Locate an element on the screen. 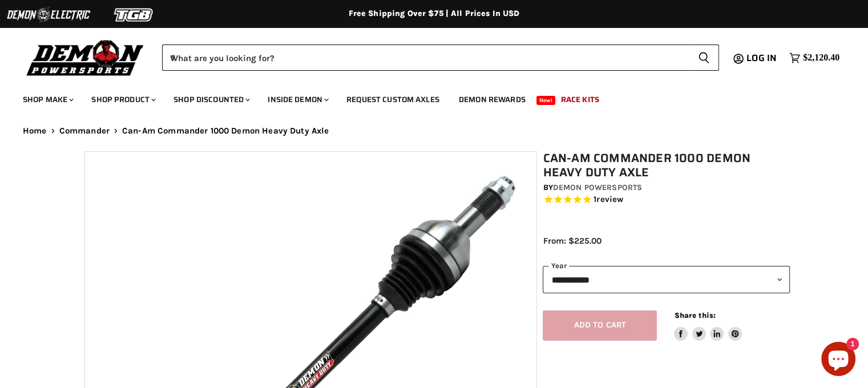 This screenshot has width=868, height=388. span: Rated 5.0 out of 5 stars 1 reviews is located at coordinates (666, 199).